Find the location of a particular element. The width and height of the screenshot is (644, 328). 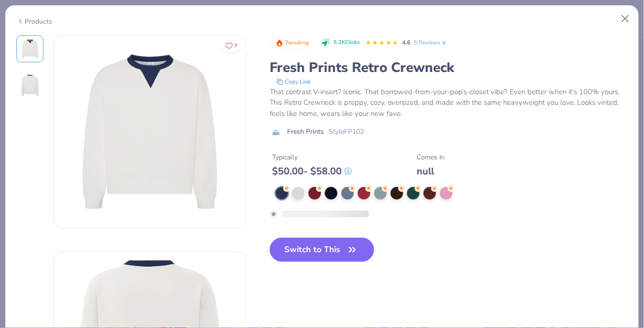

img: Back is located at coordinates (30, 86).